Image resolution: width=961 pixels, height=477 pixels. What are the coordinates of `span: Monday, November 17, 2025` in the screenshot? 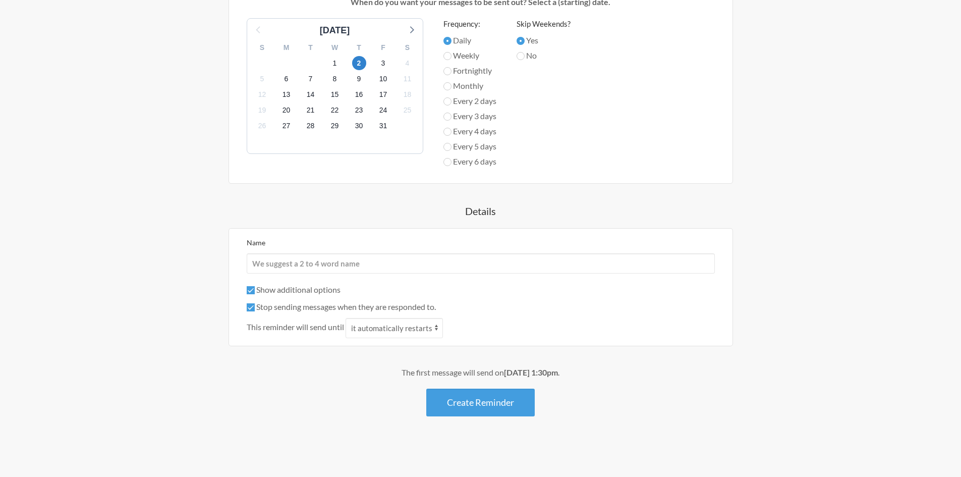 It's located at (383, 95).